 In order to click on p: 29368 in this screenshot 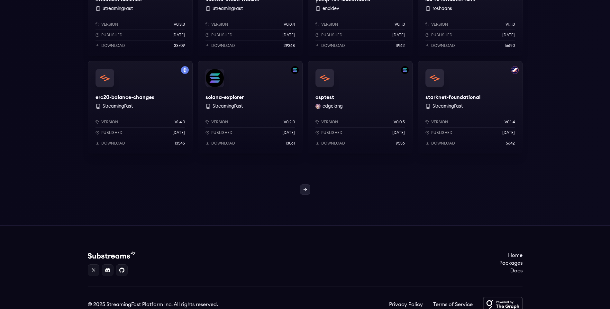, I will do `click(289, 46)`.